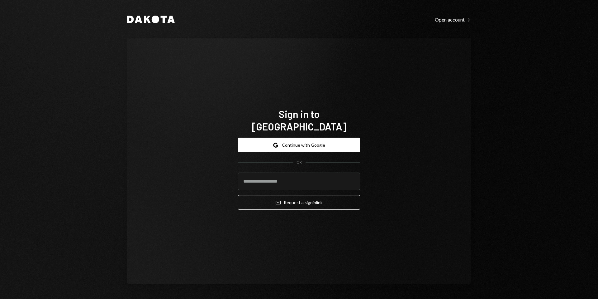 The width and height of the screenshot is (598, 299). I want to click on div: OR, so click(299, 162).